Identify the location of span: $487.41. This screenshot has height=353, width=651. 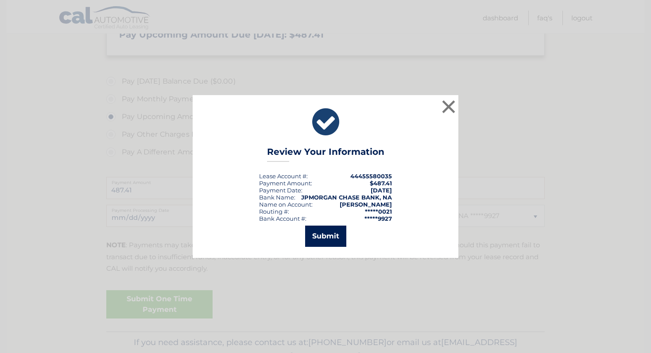
(381, 183).